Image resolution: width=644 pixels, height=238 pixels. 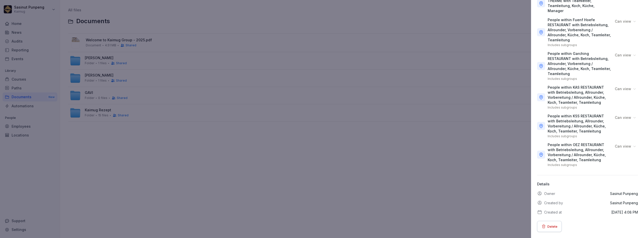 I want to click on p: Details, so click(x=587, y=184).